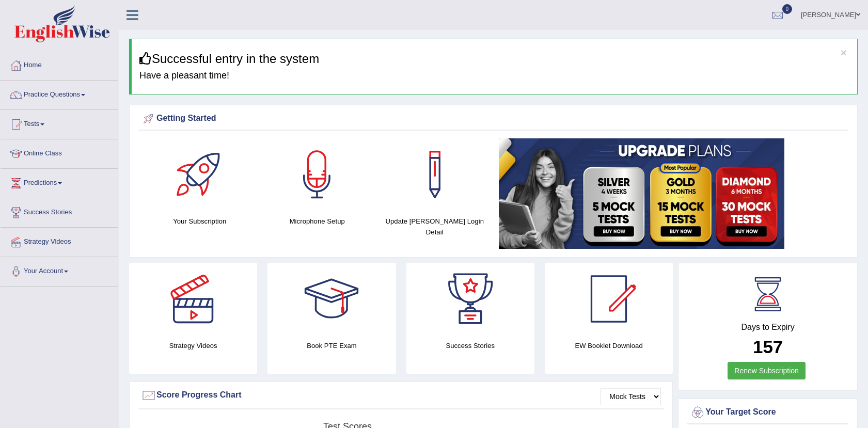 The width and height of the screenshot is (868, 428). I want to click on div: Getting Started, so click(493, 119).